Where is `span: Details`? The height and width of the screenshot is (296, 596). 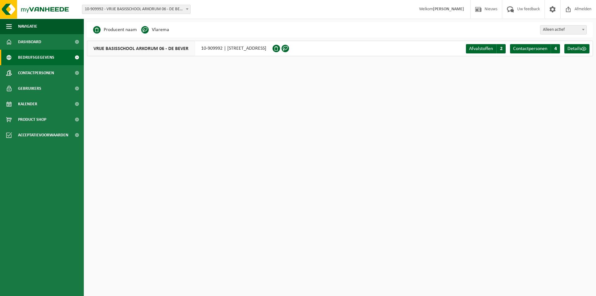
span: Details is located at coordinates (574, 49).